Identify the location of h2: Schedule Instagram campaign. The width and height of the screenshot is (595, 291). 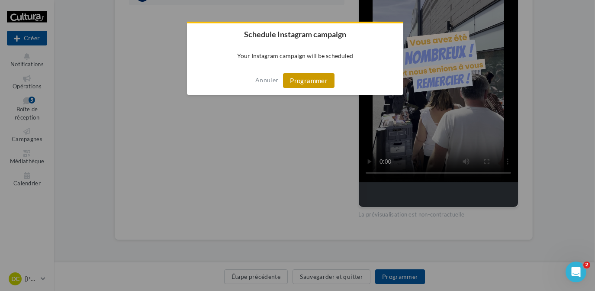
(295, 34).